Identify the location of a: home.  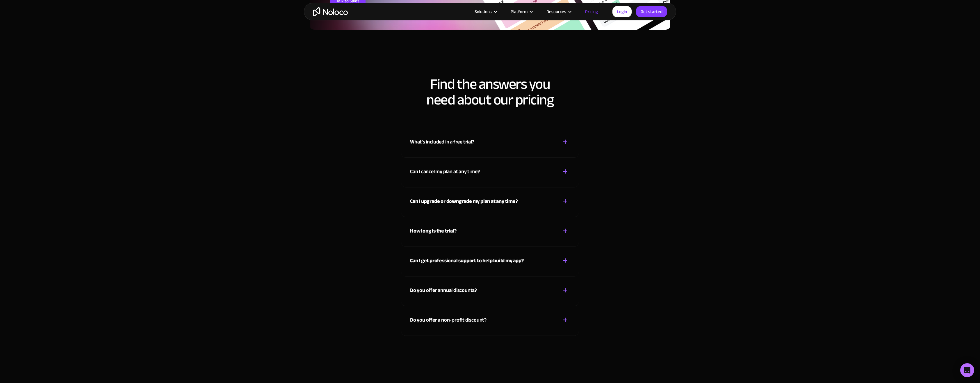
(331, 12).